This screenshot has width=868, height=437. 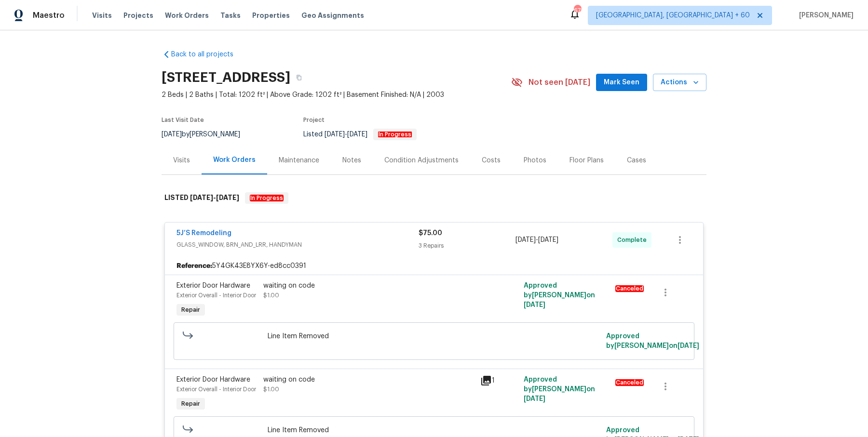 What do you see at coordinates (202, 198) in the screenshot?
I see `h6: LISTED` at bounding box center [202, 198].